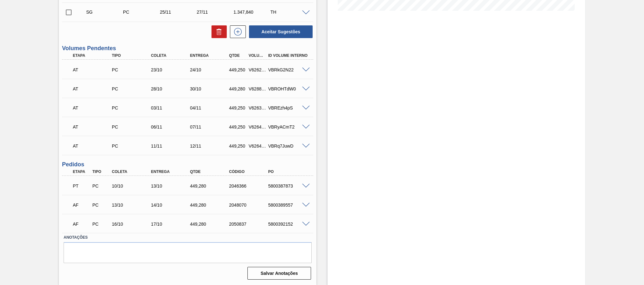 This screenshot has height=285, width=644. Describe the element at coordinates (172, 205) in the screenshot. I see `div: 14/10/2025` at that location.